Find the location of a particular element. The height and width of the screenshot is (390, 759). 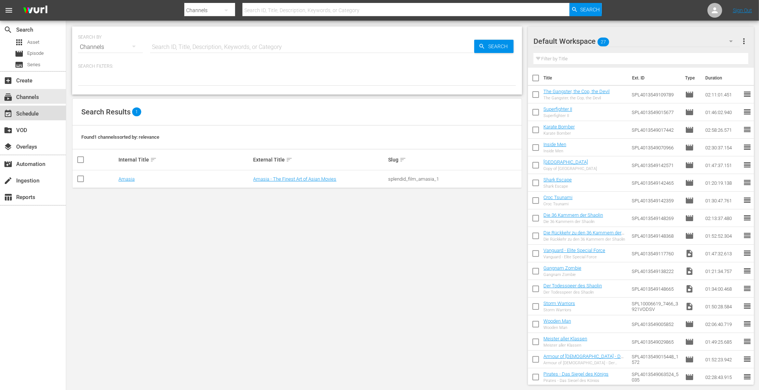

td: SPL4013549029865 is located at coordinates (655, 342).